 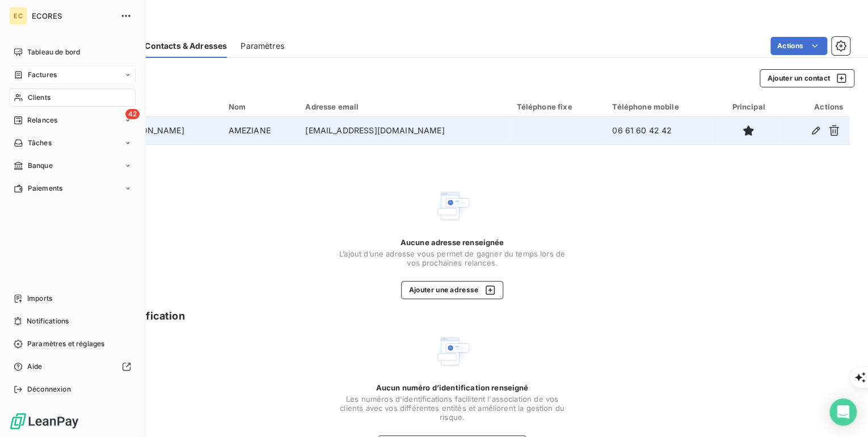 What do you see at coordinates (262, 46) in the screenshot?
I see `span: Paramètres` at bounding box center [262, 46].